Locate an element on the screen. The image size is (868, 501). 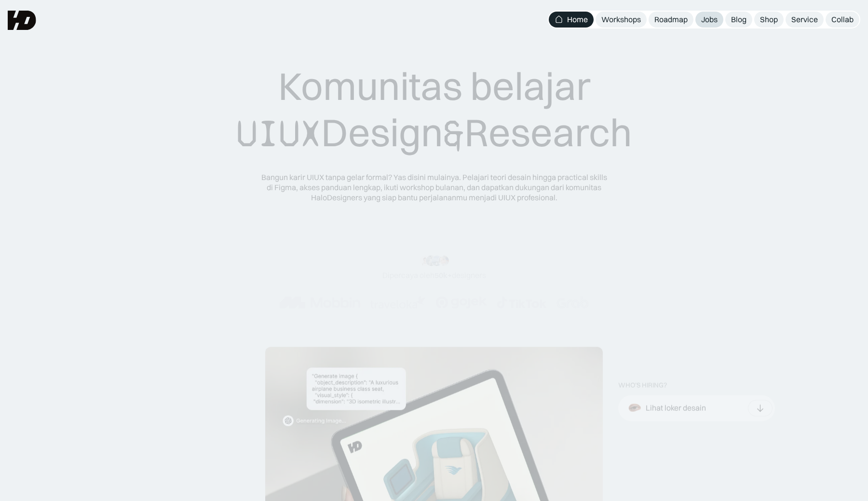
div: Workshops is located at coordinates (621, 19).